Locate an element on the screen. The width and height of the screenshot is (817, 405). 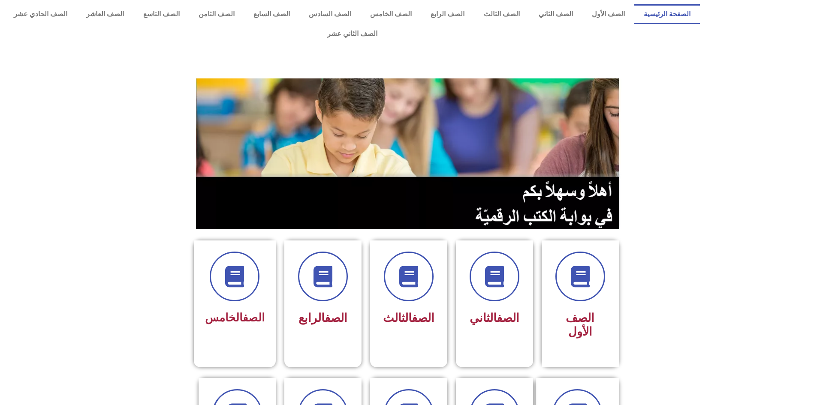
a: الصف الثاني عشر is located at coordinates (352, 34).